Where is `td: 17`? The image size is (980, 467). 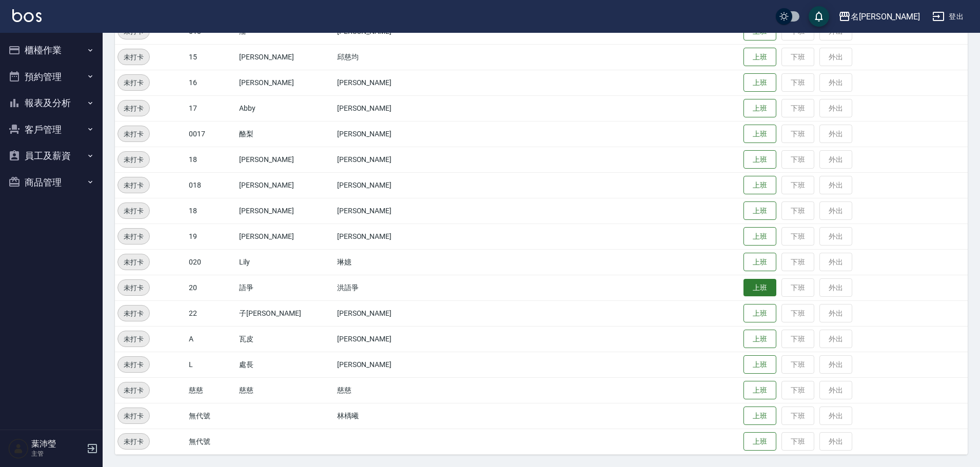 td: 17 is located at coordinates (212, 108).